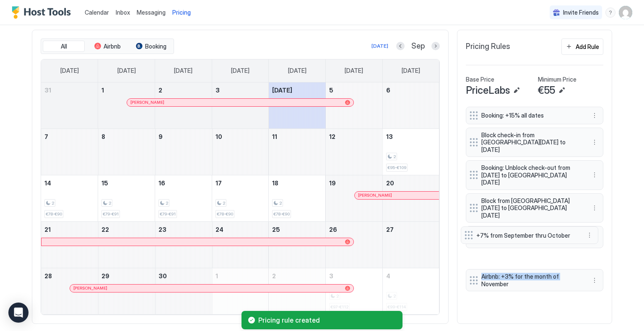 Image resolution: width=644 pixels, height=331 pixels. Describe the element at coordinates (127, 244) in the screenshot. I see `td: September 22, 2025` at that location.